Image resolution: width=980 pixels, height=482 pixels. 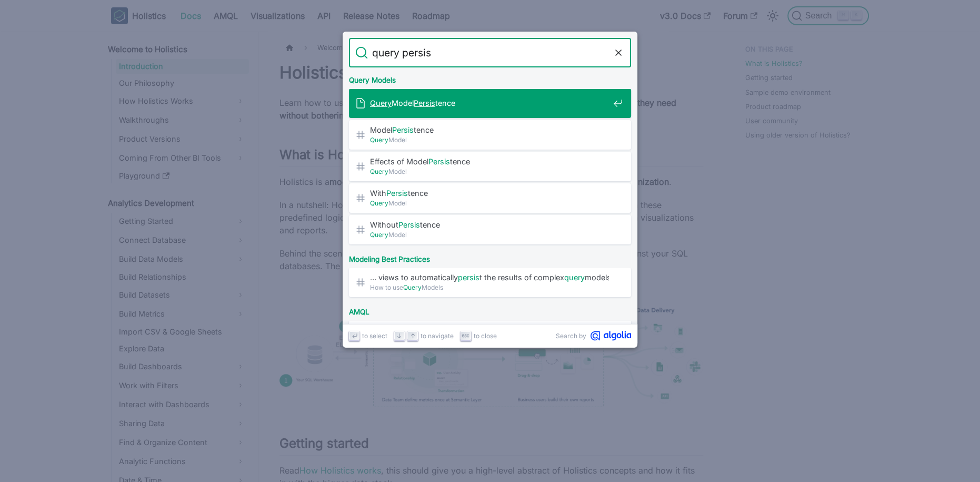 I want to click on a: Schedule forQueryModelPersistence​AMLPersistence, so click(x=490, y=335).